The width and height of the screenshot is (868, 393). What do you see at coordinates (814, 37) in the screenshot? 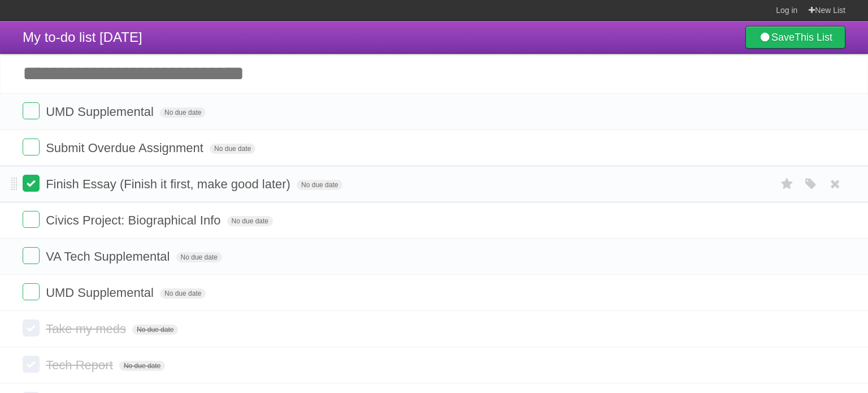
I see `b: This List` at bounding box center [814, 37].